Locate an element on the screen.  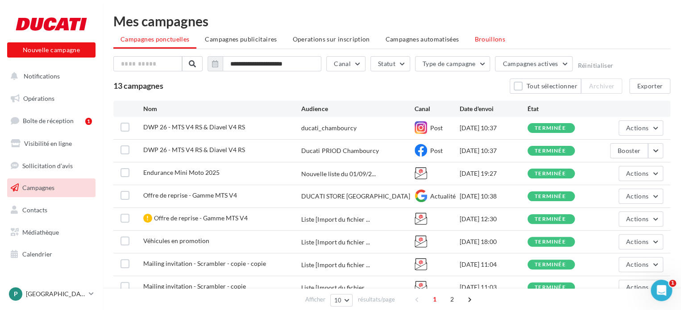
button: Exporter is located at coordinates (650, 86).